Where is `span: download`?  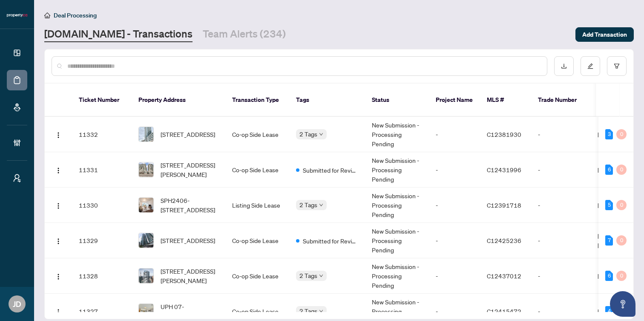
span: download is located at coordinates (564, 66).